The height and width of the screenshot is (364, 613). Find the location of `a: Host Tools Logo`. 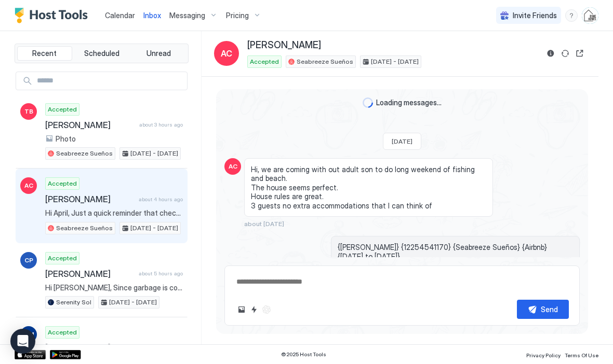

a: Host Tools Logo is located at coordinates (53, 16).